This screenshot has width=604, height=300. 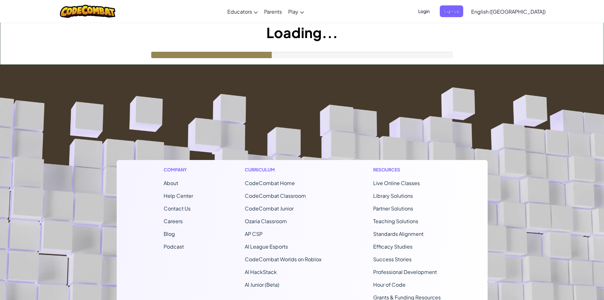 What do you see at coordinates (275, 195) in the screenshot?
I see `a: CodeCombat Classroom` at bounding box center [275, 195].